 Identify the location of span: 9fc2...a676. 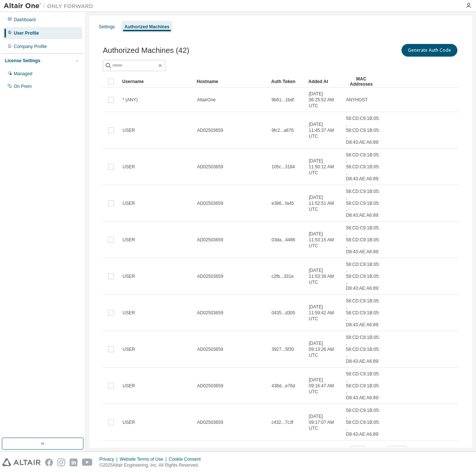
(283, 130).